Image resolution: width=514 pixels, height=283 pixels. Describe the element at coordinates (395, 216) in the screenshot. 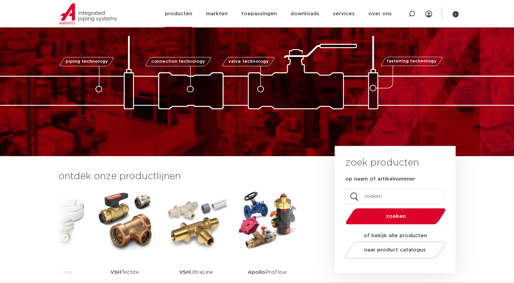

I see `span: zoeken` at that location.